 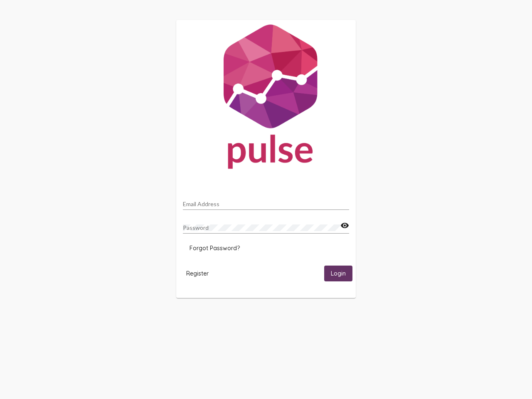 I want to click on span: Register, so click(x=197, y=274).